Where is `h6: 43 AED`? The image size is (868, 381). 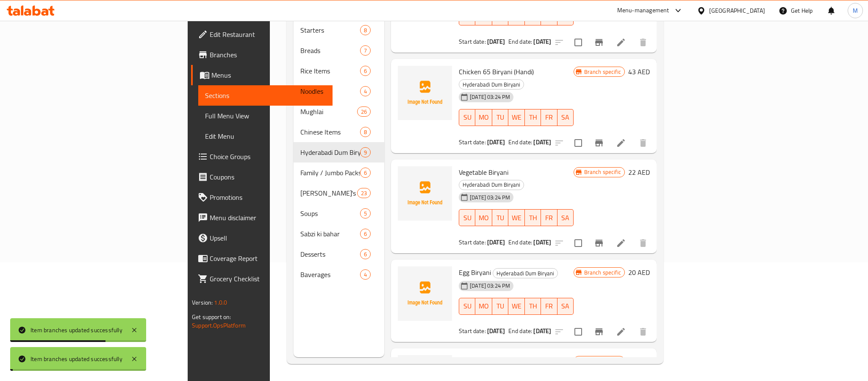
h6: 43 AED is located at coordinates (639, 72).